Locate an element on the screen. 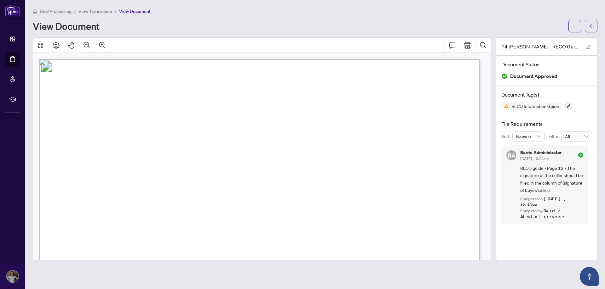 Image resolution: width=605 pixels, height=289 pixels. h4: Document Tag(s) is located at coordinates (546, 95).